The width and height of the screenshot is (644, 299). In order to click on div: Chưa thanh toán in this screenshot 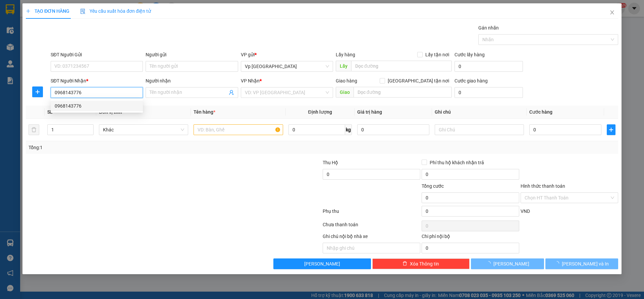, I will do `click(371, 226)`.